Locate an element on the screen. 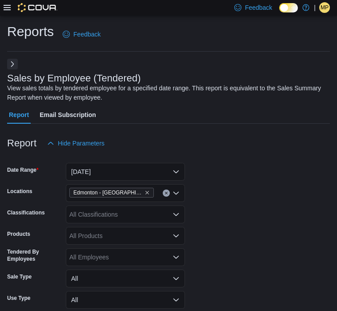  h3: Sales by Employee (Tendered) is located at coordinates (74, 78).